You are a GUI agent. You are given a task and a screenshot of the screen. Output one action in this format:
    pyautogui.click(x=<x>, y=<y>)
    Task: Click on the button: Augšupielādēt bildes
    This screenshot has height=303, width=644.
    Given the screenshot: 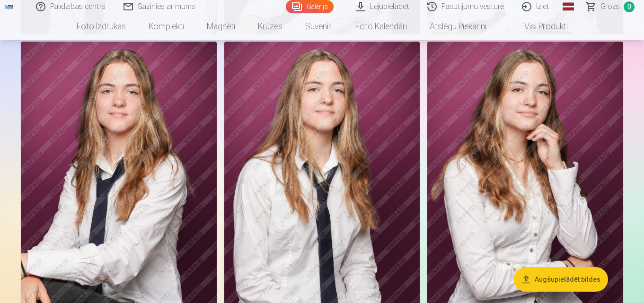 What is the action you would take?
    pyautogui.click(x=560, y=279)
    